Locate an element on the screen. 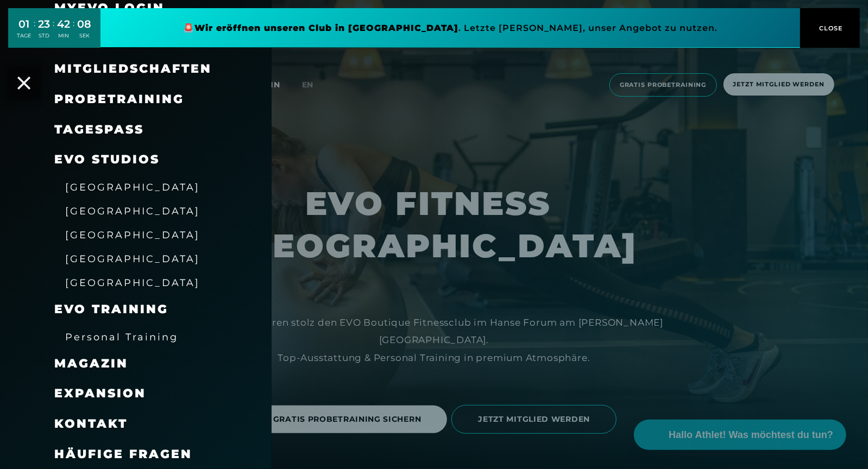 This screenshot has width=868, height=469. div: MIN is located at coordinates (64, 36).